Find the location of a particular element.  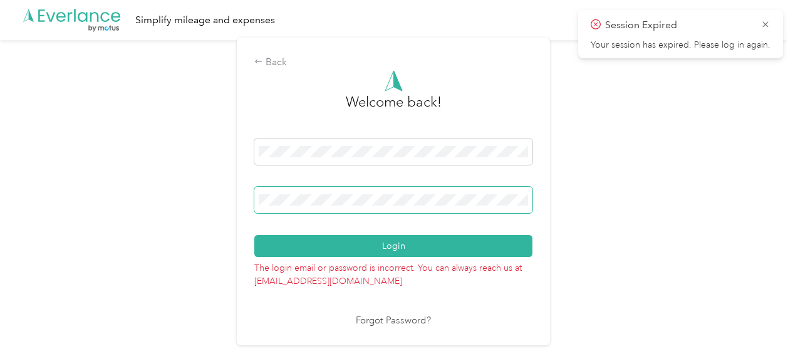

button: Login is located at coordinates (394, 246).